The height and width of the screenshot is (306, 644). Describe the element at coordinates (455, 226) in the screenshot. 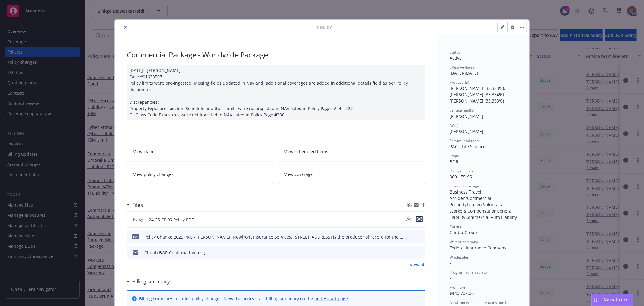

I see `span: Carrier` at that location.